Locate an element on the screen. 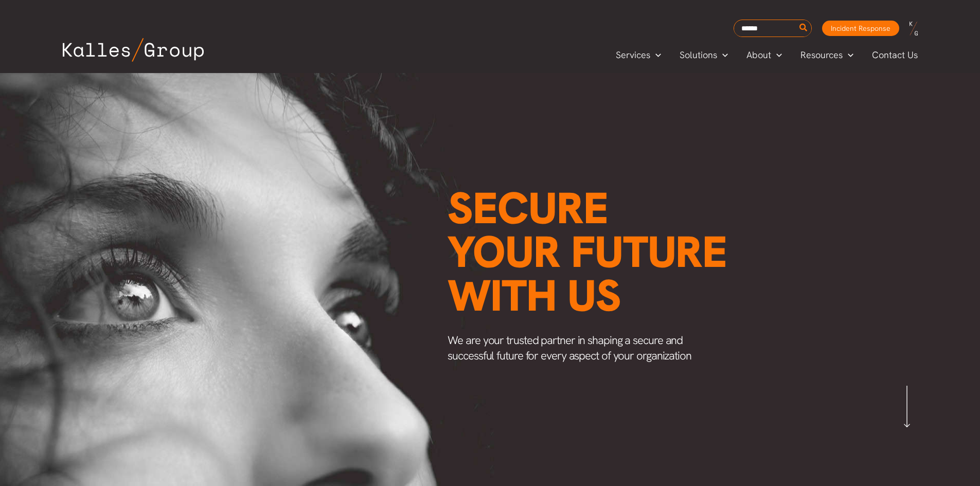 This screenshot has height=486, width=980. div: Incident Response is located at coordinates (861, 28).